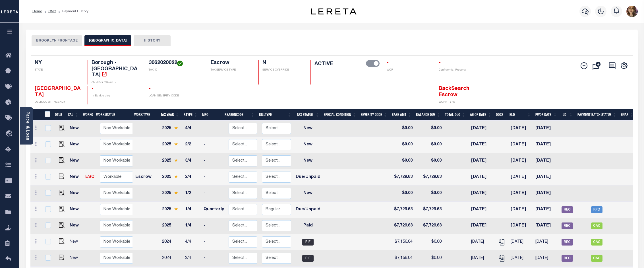 The height and width of the screenshot is (268, 644). What do you see at coordinates (627, 115) in the screenshot?
I see `th: SNAP: activate to sort column ascending` at bounding box center [627, 115].